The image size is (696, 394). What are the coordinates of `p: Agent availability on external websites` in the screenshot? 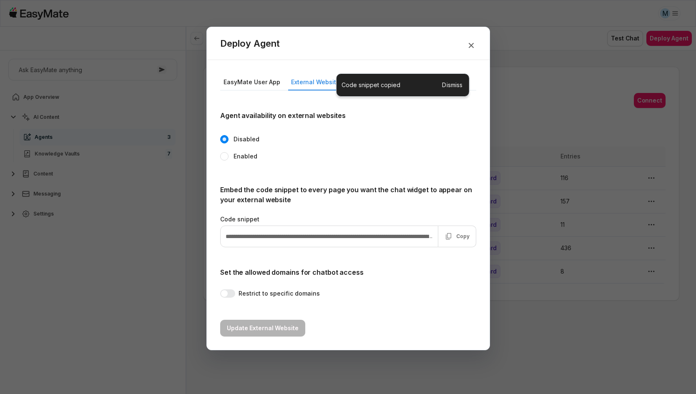 It's located at (348, 115).